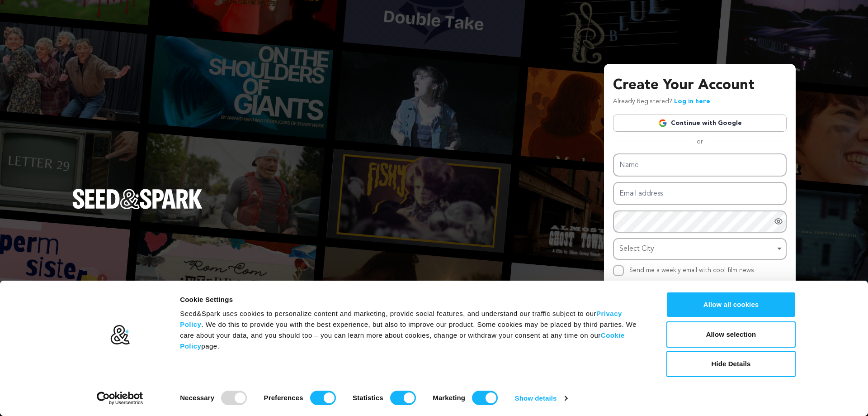 Image resolution: width=868 pixels, height=416 pixels. I want to click on a: Usercentrics Cookiebot - opens in a new window, so click(120, 398).